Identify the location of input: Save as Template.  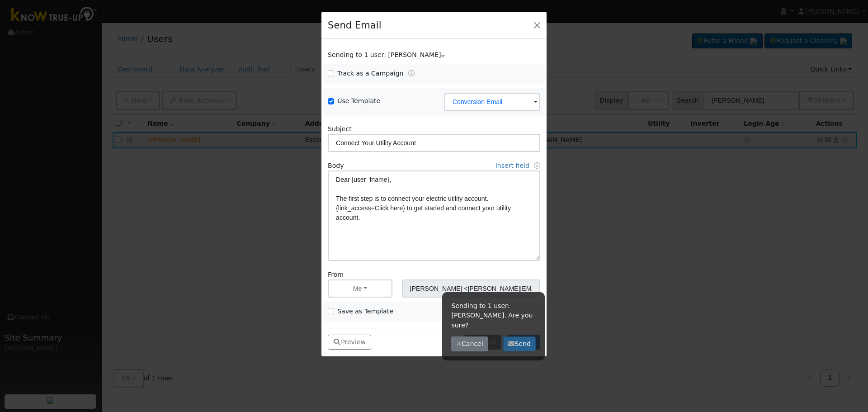
(331, 311).